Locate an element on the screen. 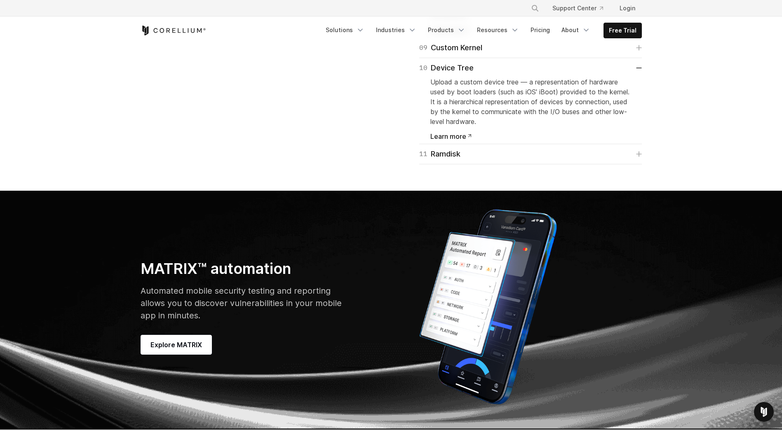 This screenshot has height=430, width=782. a: Pricing is located at coordinates (540, 30).